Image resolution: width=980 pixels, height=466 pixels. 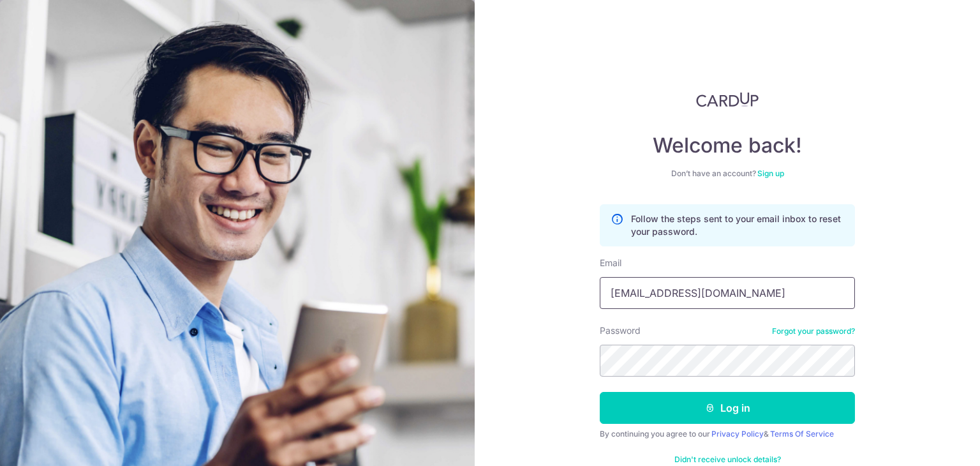 I want to click on a: Forgot your password?, so click(x=814, y=331).